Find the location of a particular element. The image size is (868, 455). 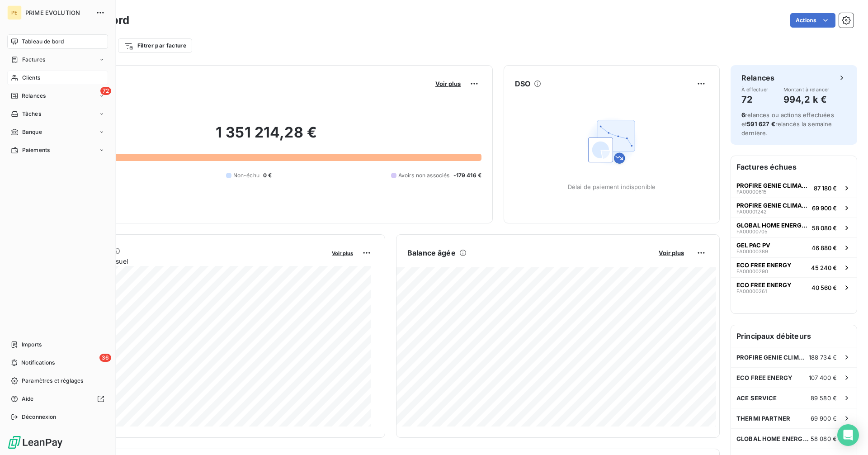

span: 87 180 € is located at coordinates (825, 188).